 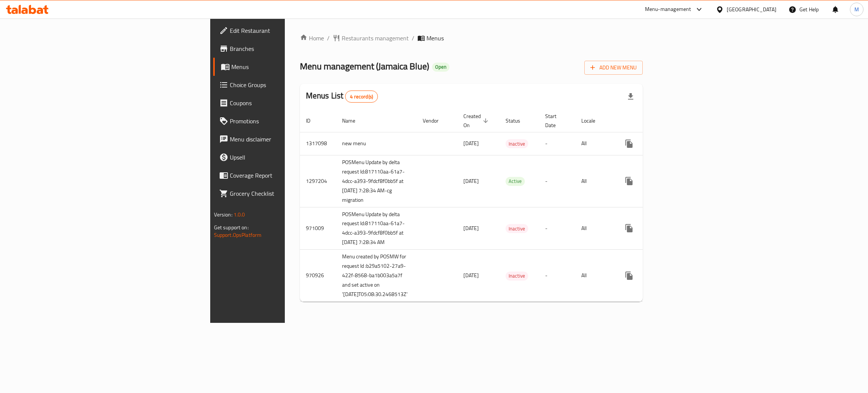 I want to click on span: Active, so click(x=515, y=181).